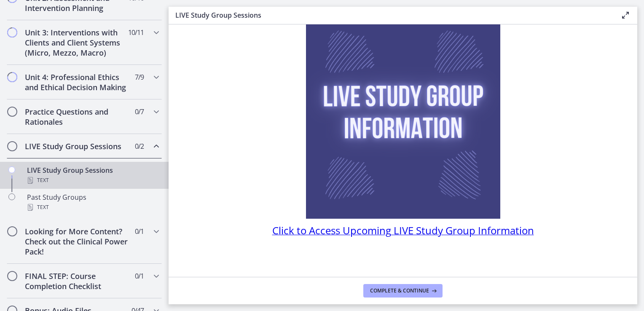  What do you see at coordinates (139, 112) in the screenshot?
I see `span: 0 / 7` at bounding box center [139, 112].